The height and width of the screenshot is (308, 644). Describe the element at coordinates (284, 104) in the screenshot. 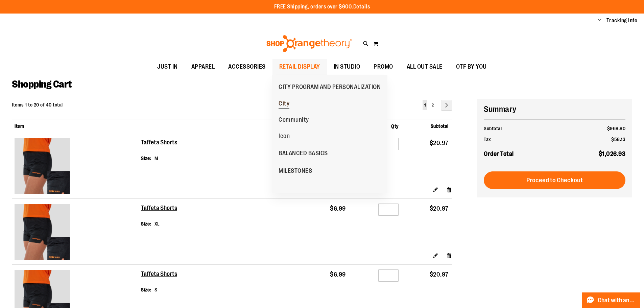

I see `span: City` at that location.